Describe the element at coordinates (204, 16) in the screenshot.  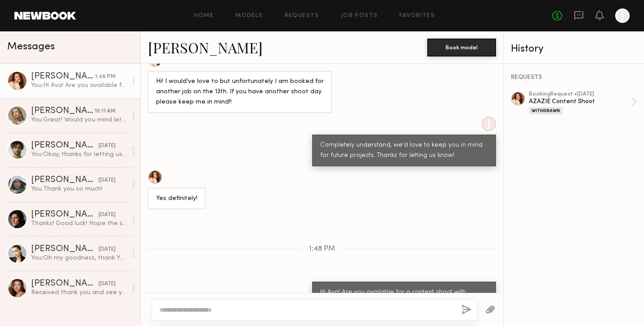
I see `a: Home` at that location.